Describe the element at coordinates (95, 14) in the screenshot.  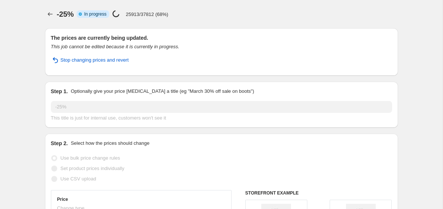
I see `span: In progress` at that location.